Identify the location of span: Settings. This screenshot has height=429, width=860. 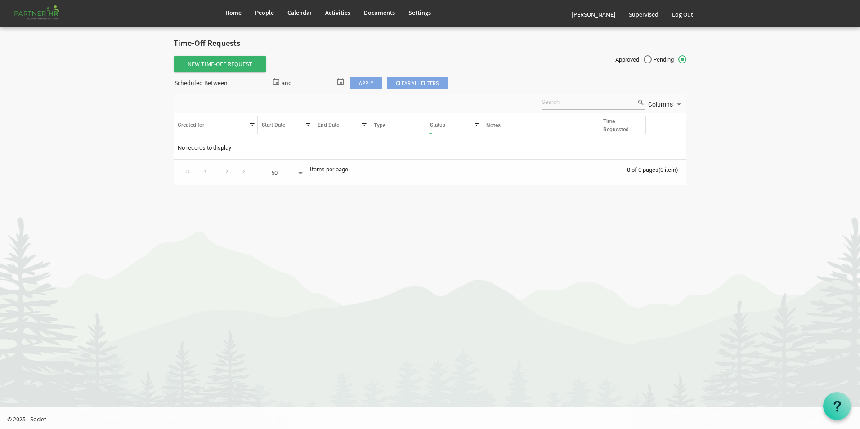
(420, 13).